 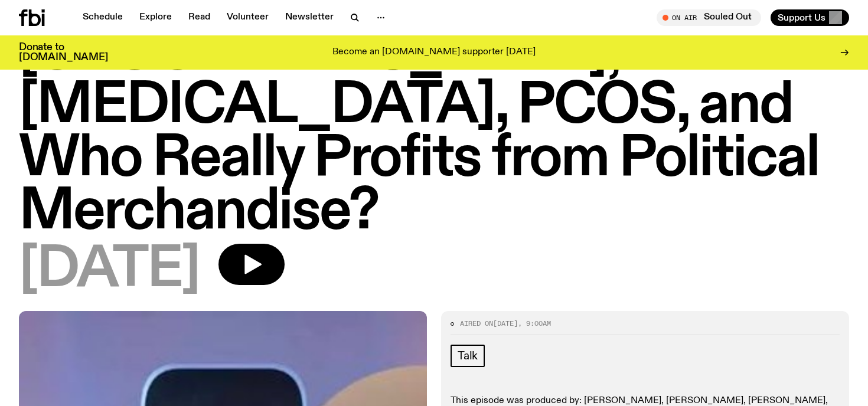 I want to click on a: Volunteer, so click(x=248, y=18).